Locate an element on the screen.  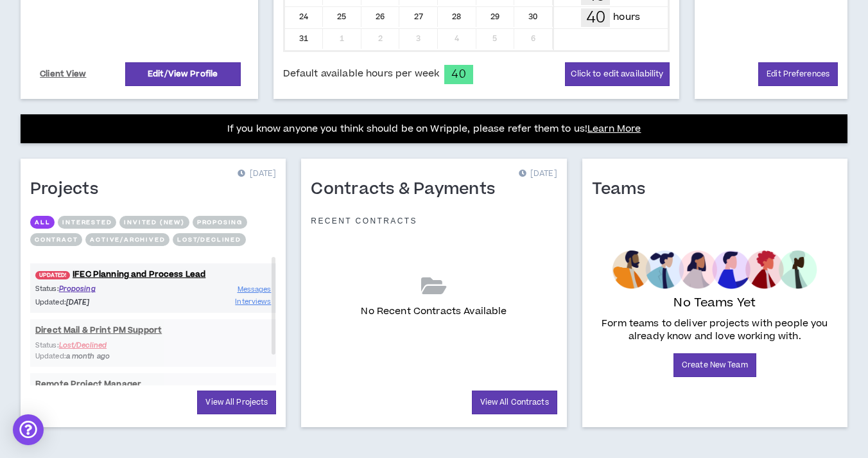
a: Interviews is located at coordinates (253, 301).